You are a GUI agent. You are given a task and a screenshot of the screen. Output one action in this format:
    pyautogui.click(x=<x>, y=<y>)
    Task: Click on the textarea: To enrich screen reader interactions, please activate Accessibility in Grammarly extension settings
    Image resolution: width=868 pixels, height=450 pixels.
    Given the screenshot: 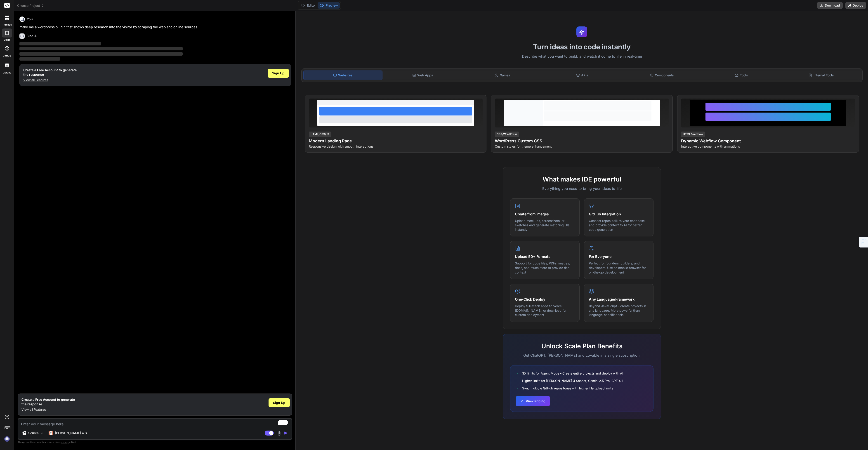 What is the action you would take?
    pyautogui.click(x=155, y=423)
    